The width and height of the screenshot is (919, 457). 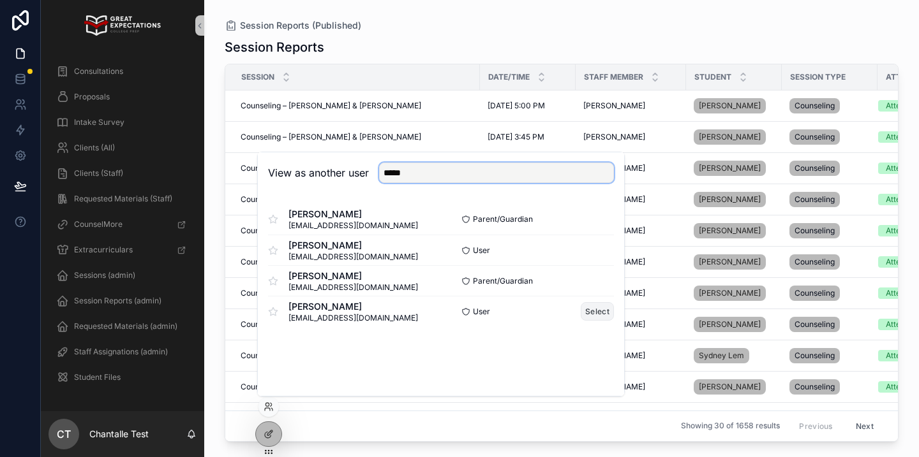 I want to click on a: Session Reports (admin), so click(x=123, y=301).